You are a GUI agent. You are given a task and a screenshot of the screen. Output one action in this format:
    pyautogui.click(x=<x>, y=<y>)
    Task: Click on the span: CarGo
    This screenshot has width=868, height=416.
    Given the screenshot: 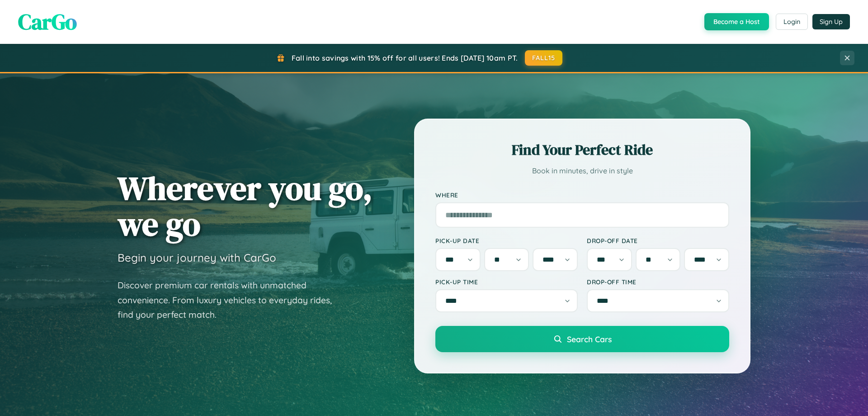 What is the action you would take?
    pyautogui.click(x=47, y=22)
    